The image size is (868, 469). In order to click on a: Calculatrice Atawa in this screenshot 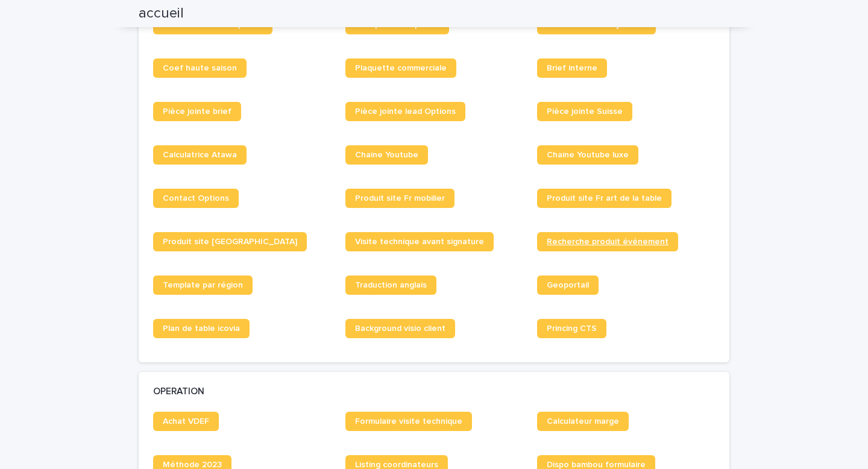, I will do `click(199, 155)`.